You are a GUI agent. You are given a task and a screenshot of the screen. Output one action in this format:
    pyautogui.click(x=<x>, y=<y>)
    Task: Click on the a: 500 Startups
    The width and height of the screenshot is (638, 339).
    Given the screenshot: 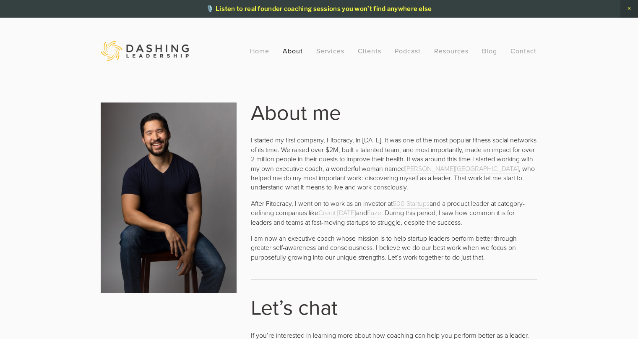 What is the action you would take?
    pyautogui.click(x=411, y=203)
    